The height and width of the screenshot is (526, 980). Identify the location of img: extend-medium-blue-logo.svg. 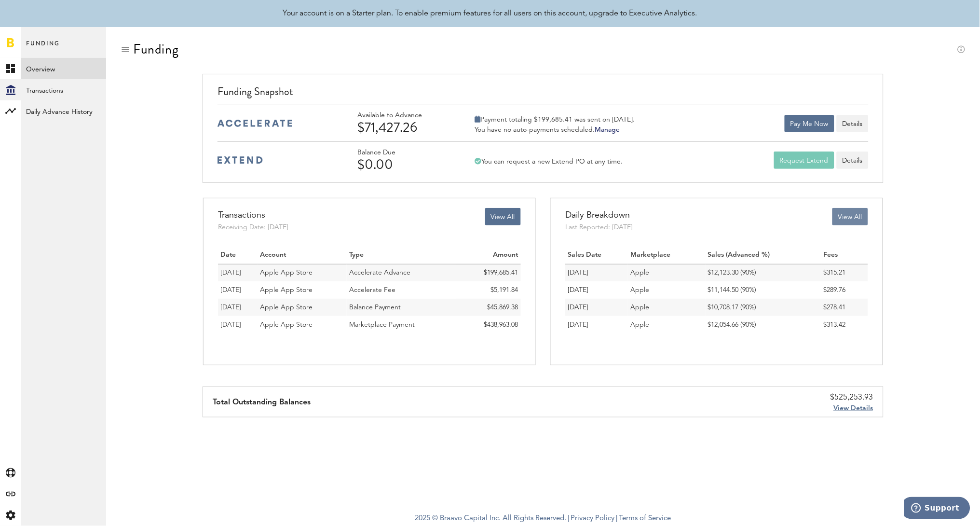
(240, 160).